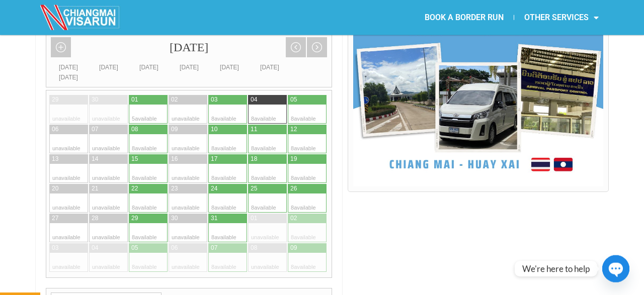 The height and width of the screenshot is (295, 644). I want to click on div: 10, so click(214, 129).